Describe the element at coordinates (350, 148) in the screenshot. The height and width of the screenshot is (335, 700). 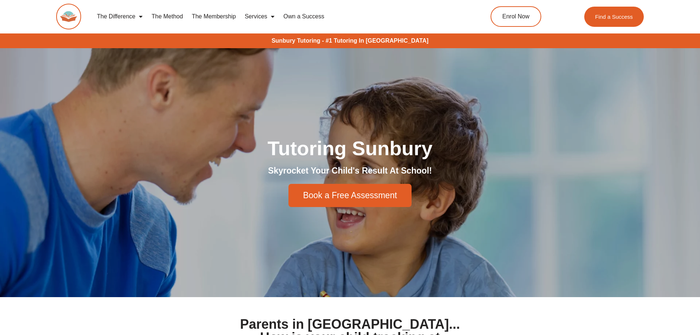
I see `h1: Tutoring Sunbury` at that location.